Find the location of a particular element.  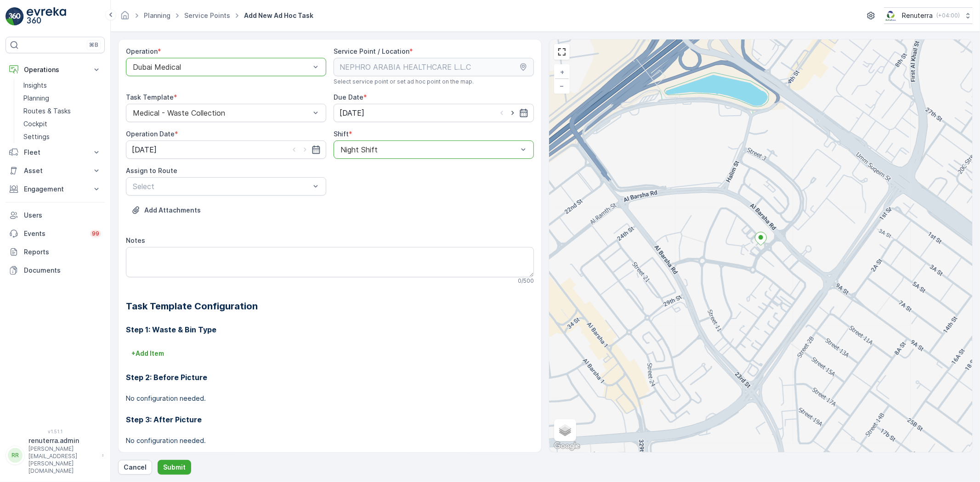

p: ( +04:00 ) is located at coordinates (948, 16).